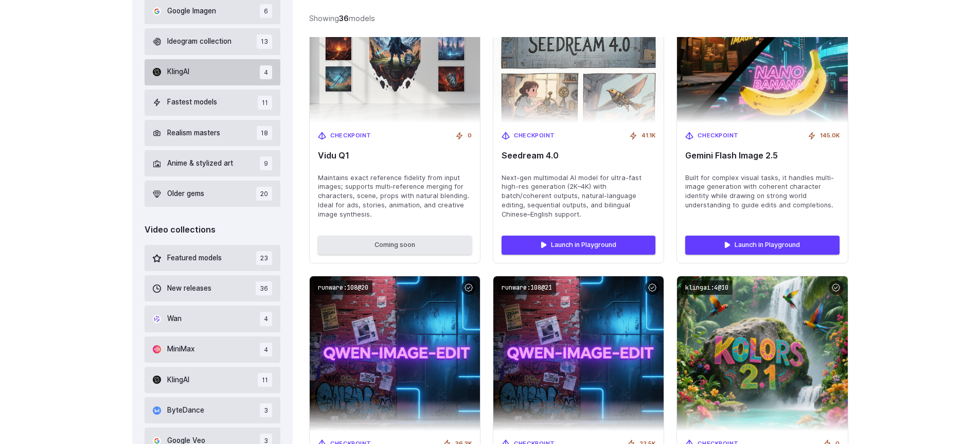 The height and width of the screenshot is (444, 980). Describe the element at coordinates (761, 192) in the screenshot. I see `span: Built for complex visual tasks, it handles multi-image generation with coherent character identit...` at that location.